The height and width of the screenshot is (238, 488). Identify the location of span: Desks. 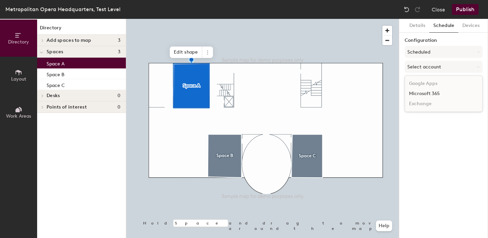
(53, 96).